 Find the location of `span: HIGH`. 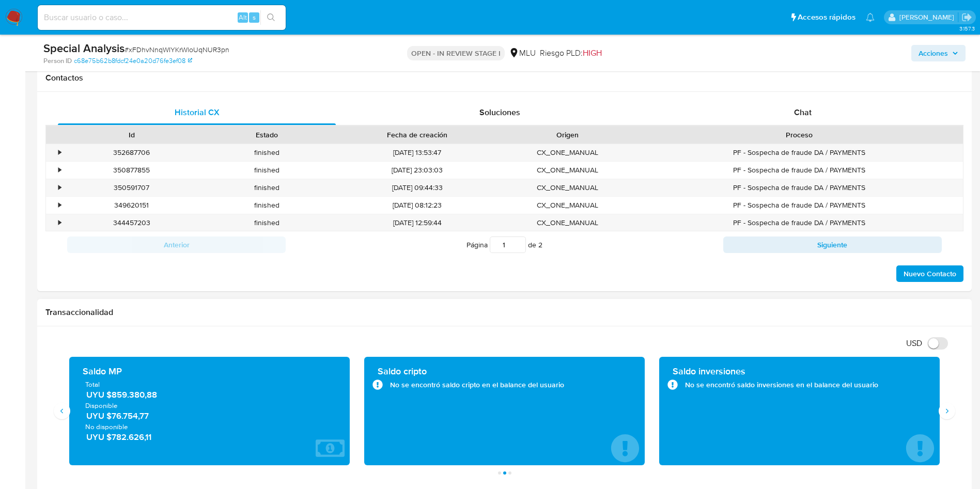

span: HIGH is located at coordinates (592, 53).